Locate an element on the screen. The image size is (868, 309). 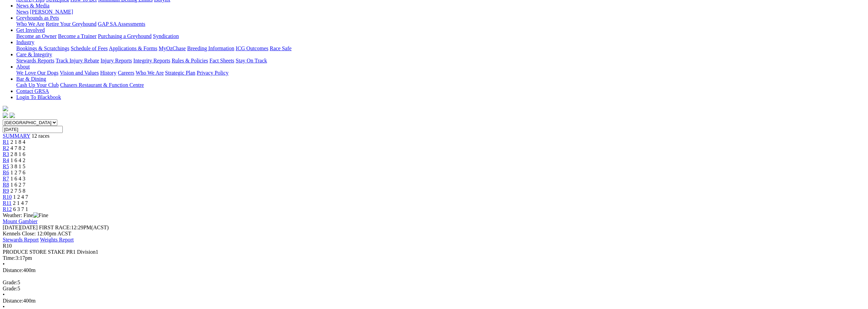
div: Kennels Close: 12:00pm ACST is located at coordinates (431, 233).